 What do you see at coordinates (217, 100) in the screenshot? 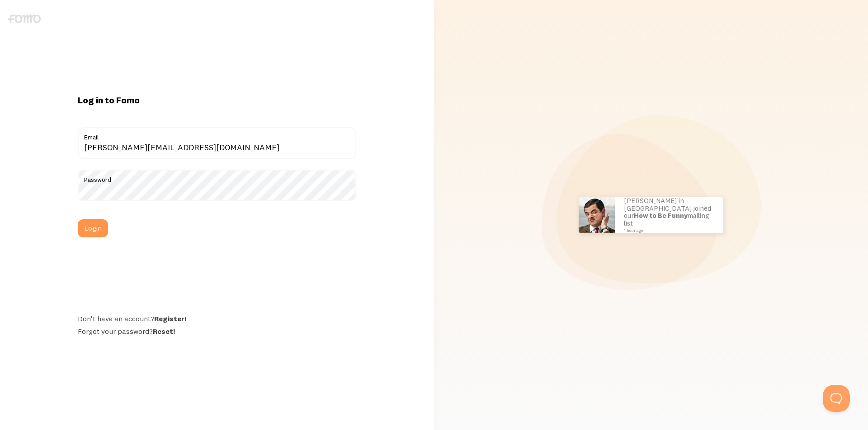
I see `h1: Log in to Fomo` at bounding box center [217, 100].